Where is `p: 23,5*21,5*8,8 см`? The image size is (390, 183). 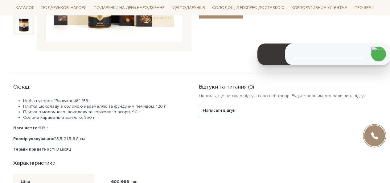 p: 23,5*21,5*8,8 см is located at coordinates (99, 139).